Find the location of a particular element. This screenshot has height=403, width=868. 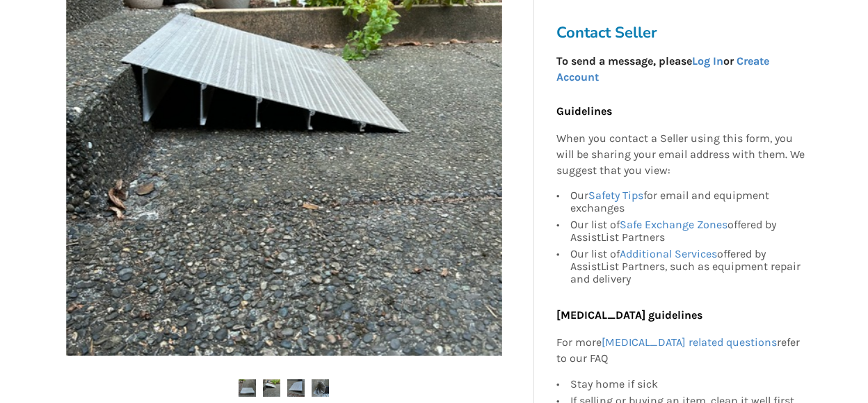

a: Safety Tips is located at coordinates (615, 195).